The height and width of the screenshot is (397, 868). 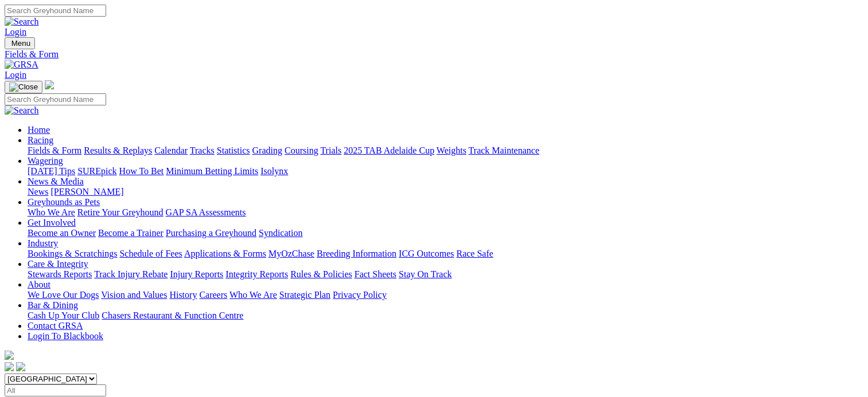 I want to click on a: Applications & Forms, so click(x=225, y=253).